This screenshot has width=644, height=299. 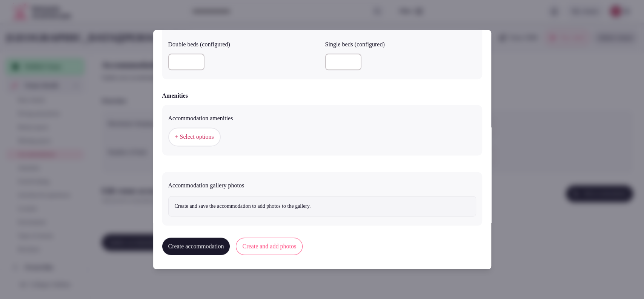 What do you see at coordinates (269, 246) in the screenshot?
I see `button: Create and add photos` at bounding box center [269, 246].